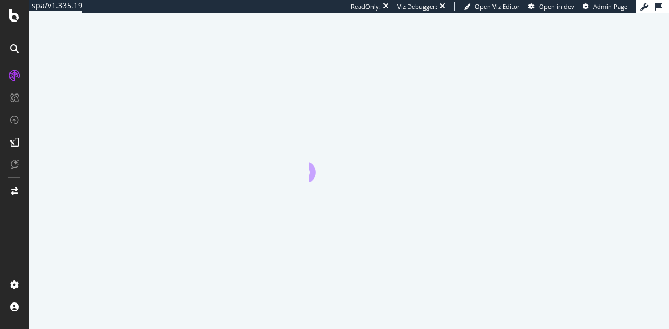 Image resolution: width=669 pixels, height=329 pixels. Describe the element at coordinates (498, 6) in the screenshot. I see `span: Open Viz Editor` at that location.